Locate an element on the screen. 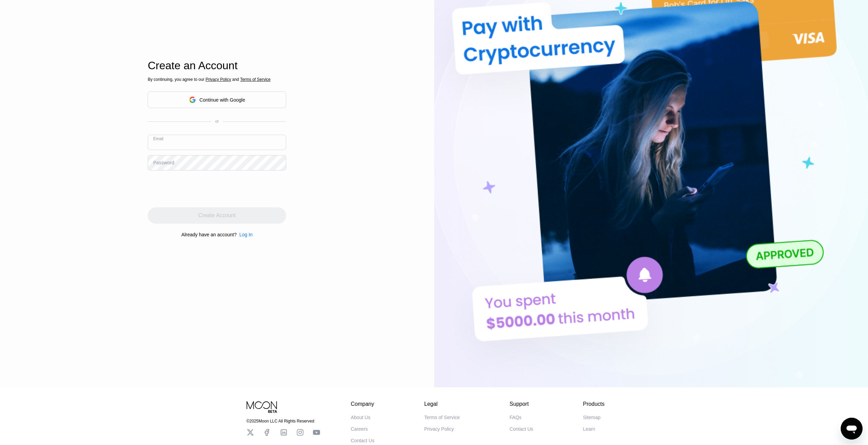 Image resolution: width=868 pixels, height=445 pixels. div: Learn is located at coordinates (589, 428).